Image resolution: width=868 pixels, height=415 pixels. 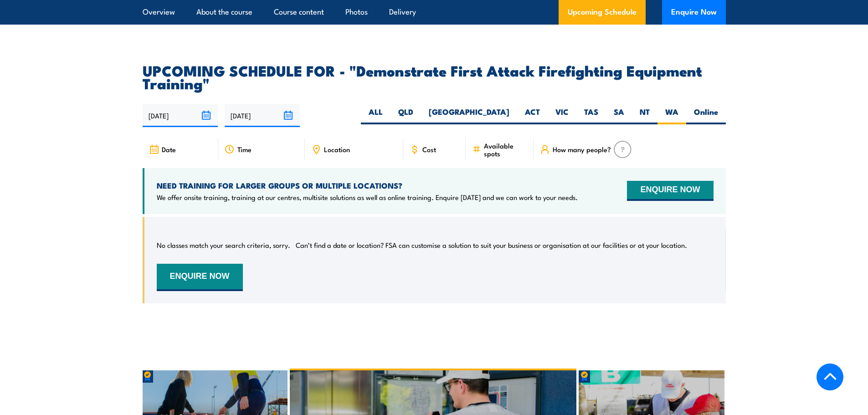 What do you see at coordinates (245, 149) in the screenshot?
I see `span: Time` at bounding box center [245, 149].